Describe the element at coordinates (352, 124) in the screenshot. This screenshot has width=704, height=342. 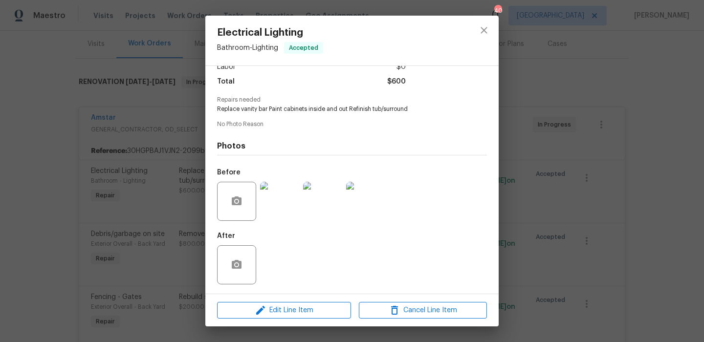
I see `span: No Photo Reason` at that location.